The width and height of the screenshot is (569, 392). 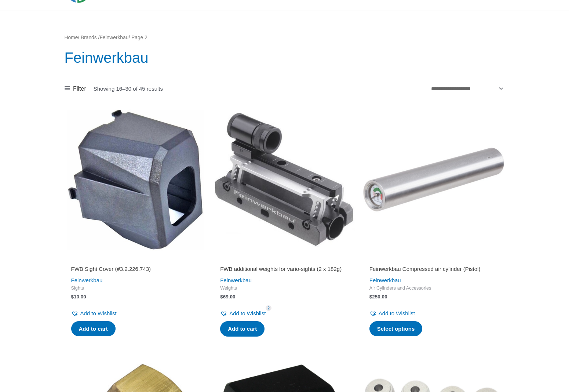 I want to click on img: additional weights for vario-sights, so click(x=284, y=179).